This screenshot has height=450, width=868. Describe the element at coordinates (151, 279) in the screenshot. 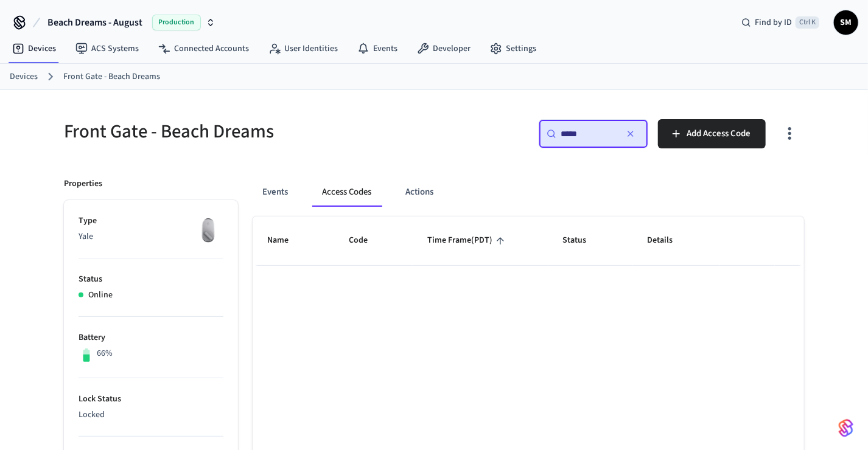

I see `p: Status` at that location.